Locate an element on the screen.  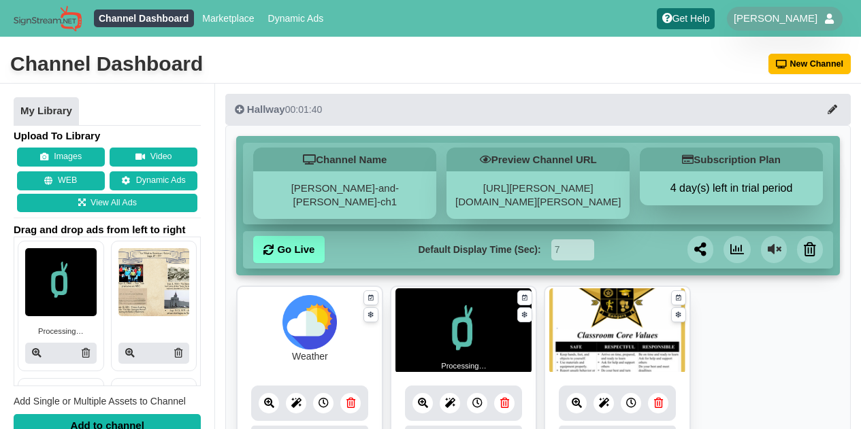
a: Get Help is located at coordinates (685, 18).